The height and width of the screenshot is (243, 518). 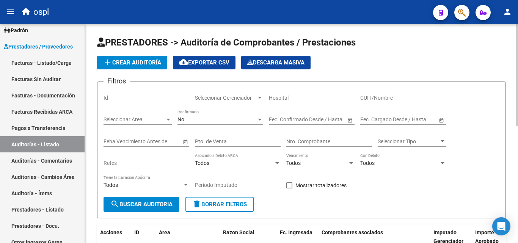 I want to click on button: Exportar CSV, so click(x=204, y=63).